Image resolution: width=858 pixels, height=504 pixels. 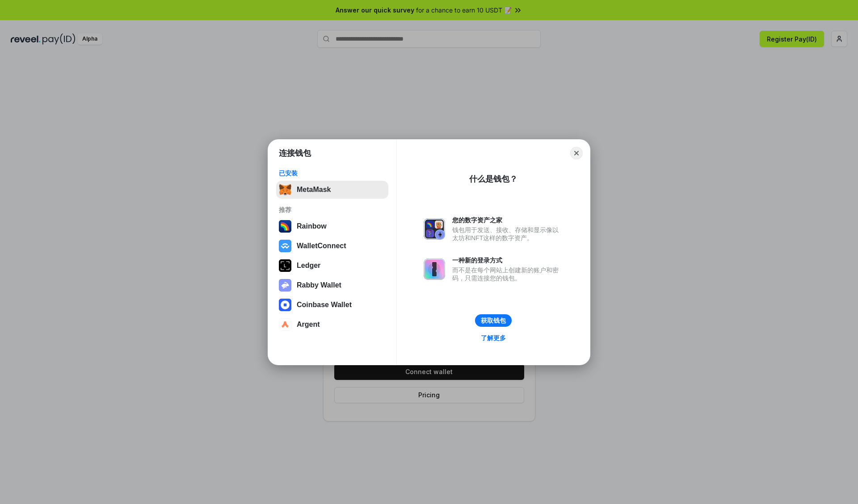 I want to click on div: Rainbow, so click(x=311, y=226).